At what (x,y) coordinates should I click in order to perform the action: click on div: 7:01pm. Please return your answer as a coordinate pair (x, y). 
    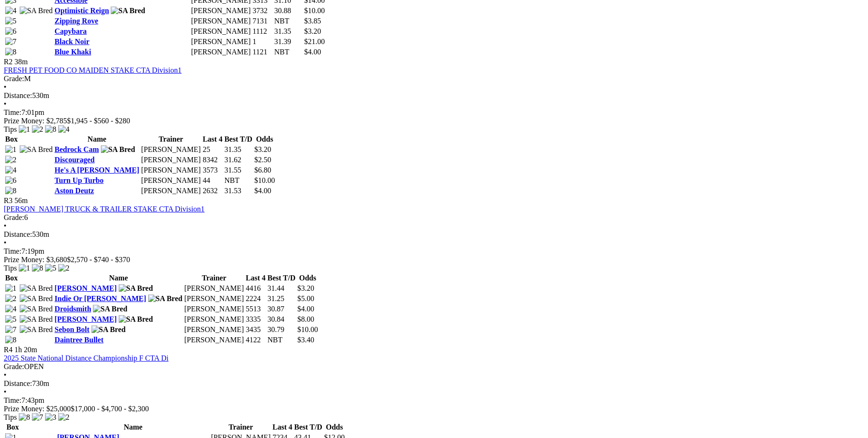
    Looking at the image, I should click on (434, 112).